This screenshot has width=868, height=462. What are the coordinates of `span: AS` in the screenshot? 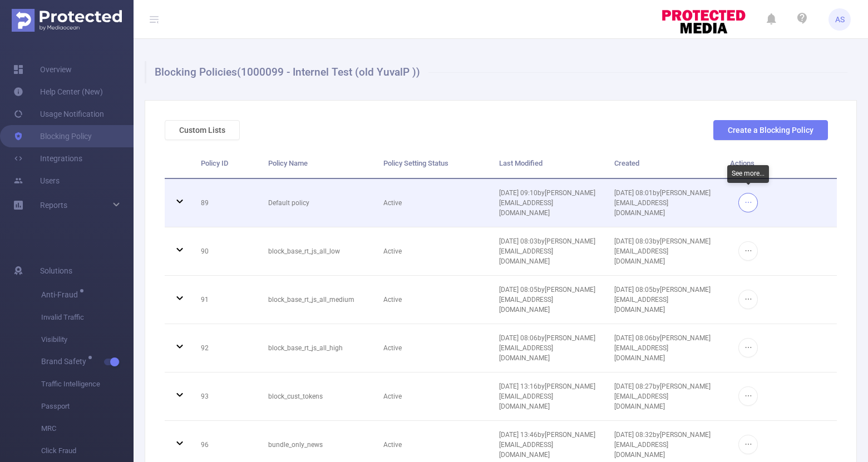 It's located at (840, 19).